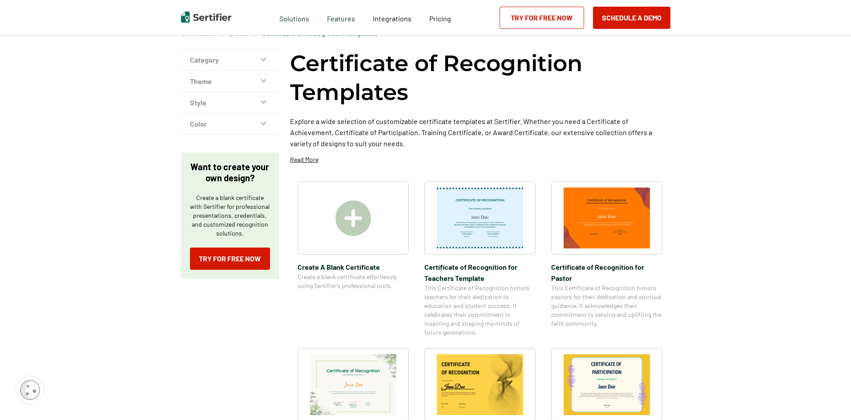  What do you see at coordinates (607, 218) in the screenshot?
I see `img: Certificate of Recognition for Pastor` at bounding box center [607, 218].